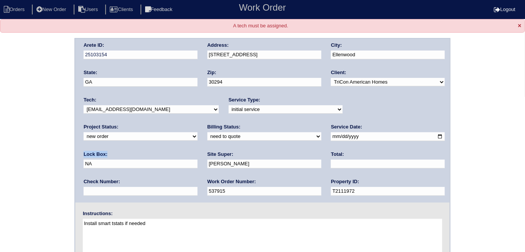 Image resolution: width=525 pixels, height=252 pixels. What do you see at coordinates (90, 100) in the screenshot?
I see `label: Tech:` at bounding box center [90, 100].